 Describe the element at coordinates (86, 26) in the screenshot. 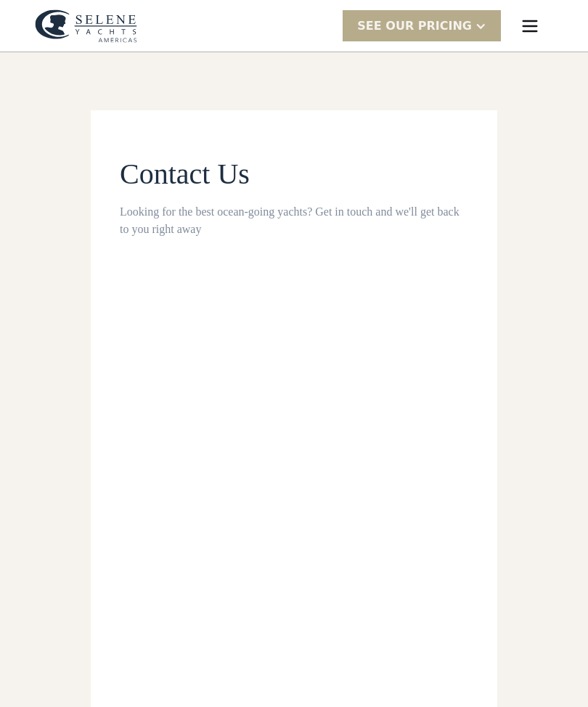

I see `img: logo` at that location.